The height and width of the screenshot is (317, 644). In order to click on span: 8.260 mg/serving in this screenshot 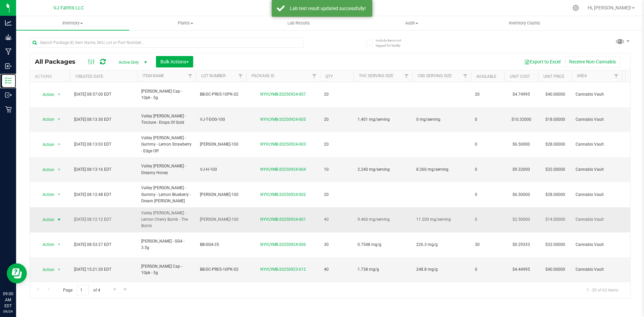, I will do `click(441, 169)`.